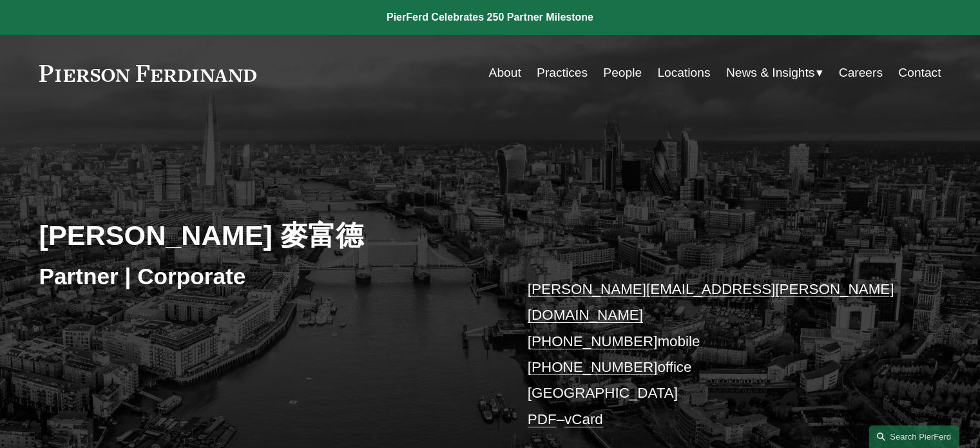  Describe the element at coordinates (542, 419) in the screenshot. I see `a: PDF` at that location.